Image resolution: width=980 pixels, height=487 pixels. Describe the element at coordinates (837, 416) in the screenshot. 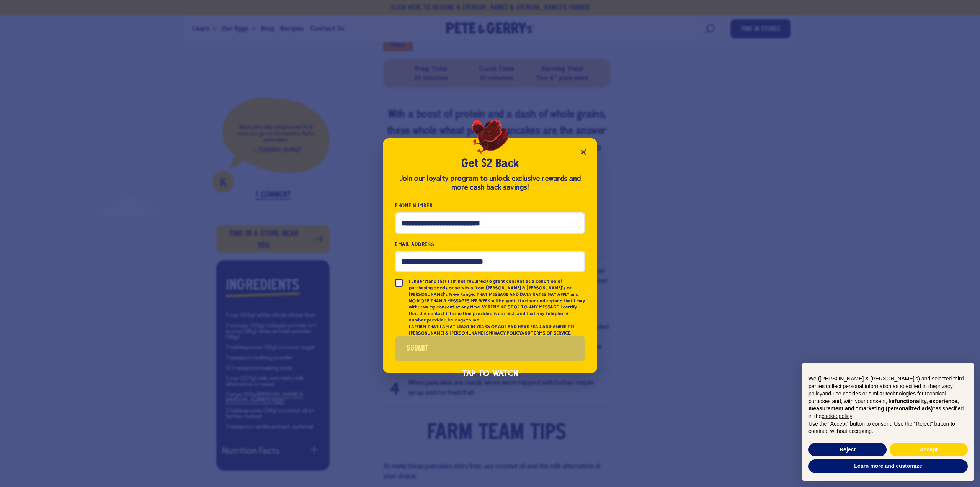

I see `a: cookie policy` at that location.